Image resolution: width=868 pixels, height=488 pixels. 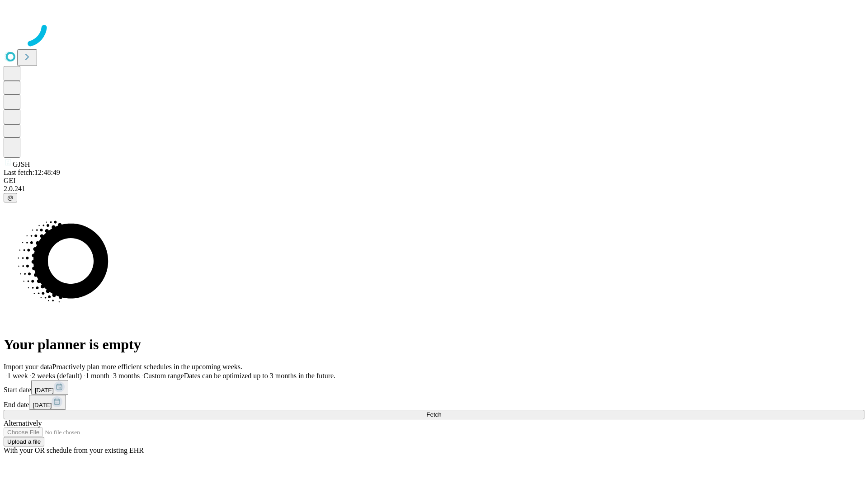 I want to click on div: GEI, so click(x=434, y=181).